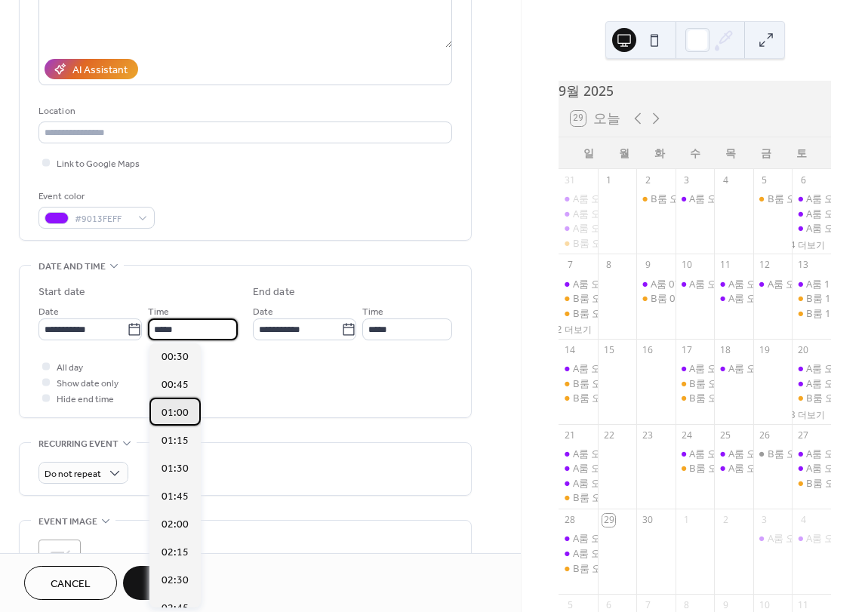 The height and width of the screenshot is (612, 868). I want to click on div: Start date, so click(62, 292).